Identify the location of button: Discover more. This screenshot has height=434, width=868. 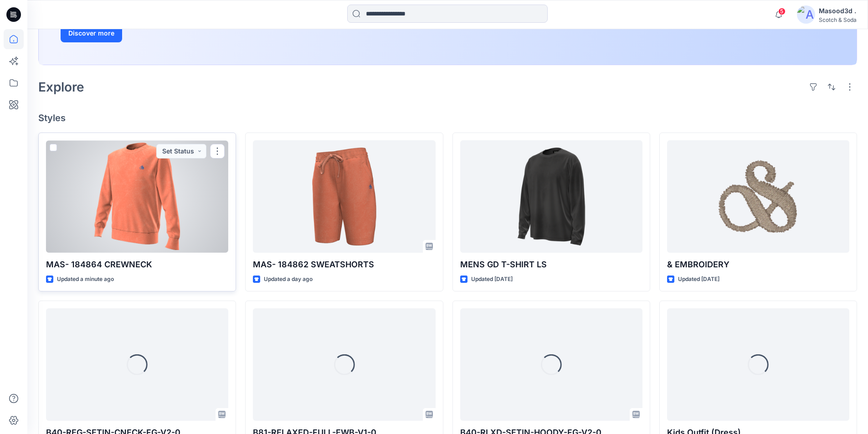
(91, 33).